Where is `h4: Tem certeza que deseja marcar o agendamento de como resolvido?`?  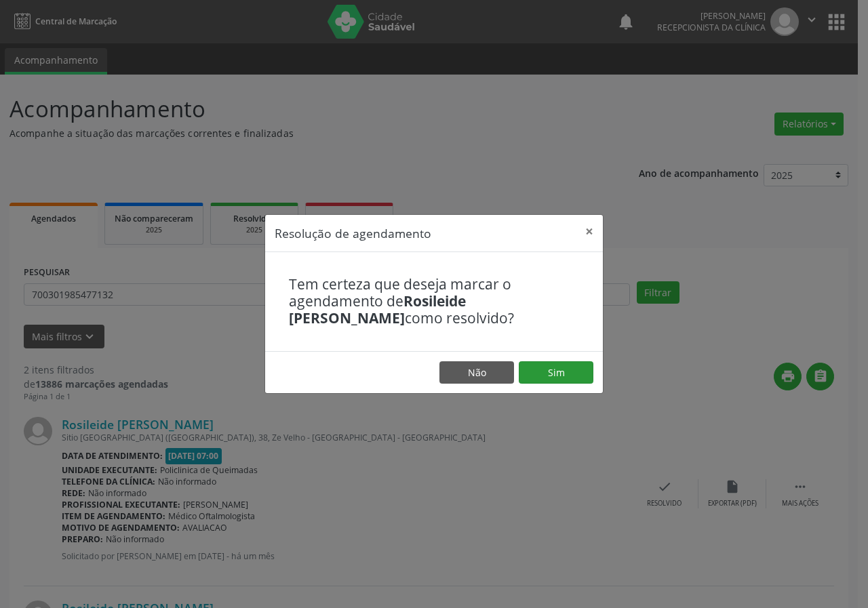 h4: Tem certeza que deseja marcar o agendamento de como resolvido? is located at coordinates (434, 302).